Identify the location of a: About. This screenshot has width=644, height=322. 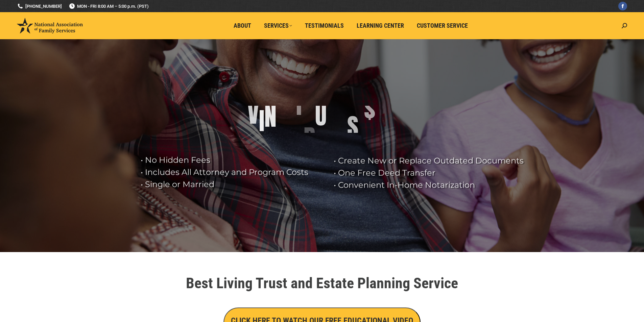
(242, 25).